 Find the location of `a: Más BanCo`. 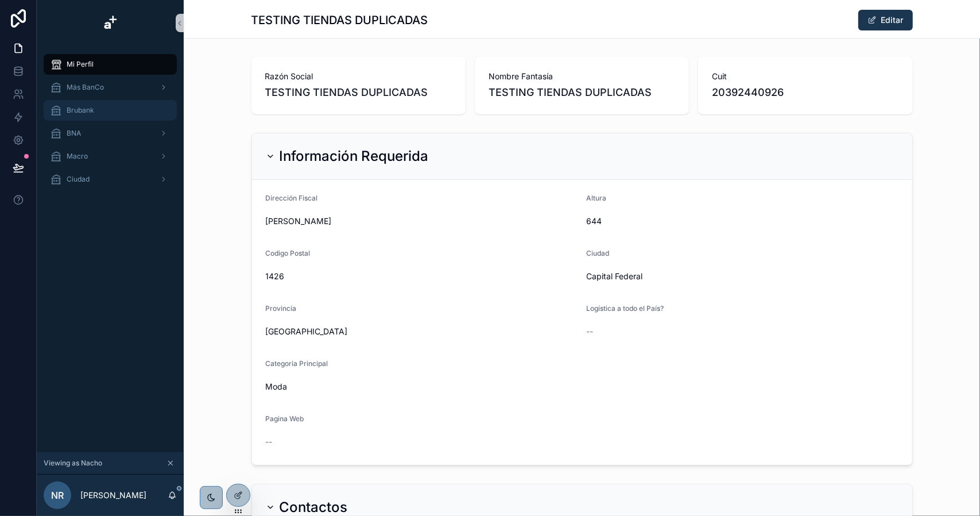

a: Más BanCo is located at coordinates (110, 87).